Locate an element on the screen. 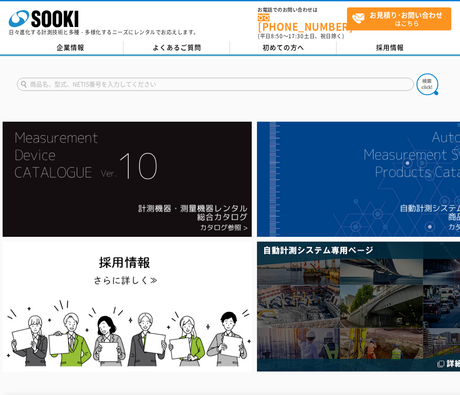  input: 商品名、型式、NETIS番号を入力してください is located at coordinates (215, 84).